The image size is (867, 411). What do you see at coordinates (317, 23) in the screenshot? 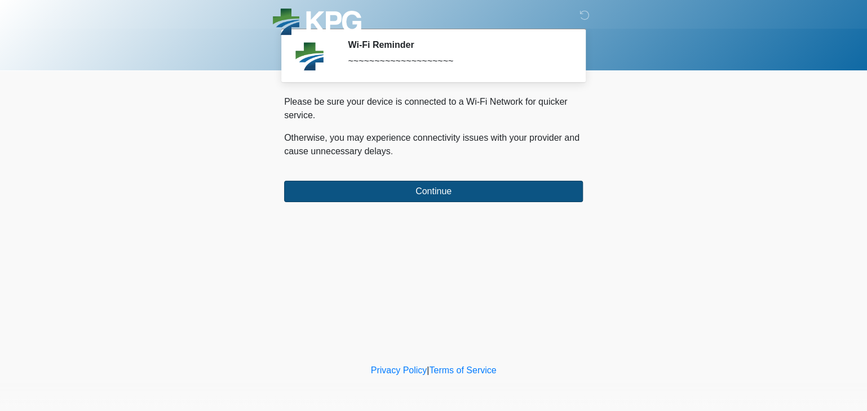
I see `img: KPG Healthcare Logo` at bounding box center [317, 23].